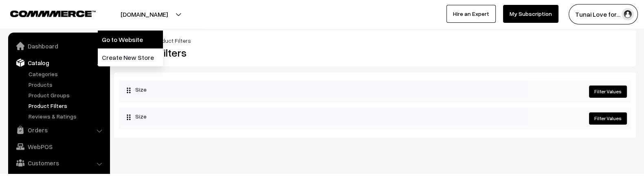 The image size is (644, 180). Describe the element at coordinates (67, 74) in the screenshot. I see `a: Categories` at that location.